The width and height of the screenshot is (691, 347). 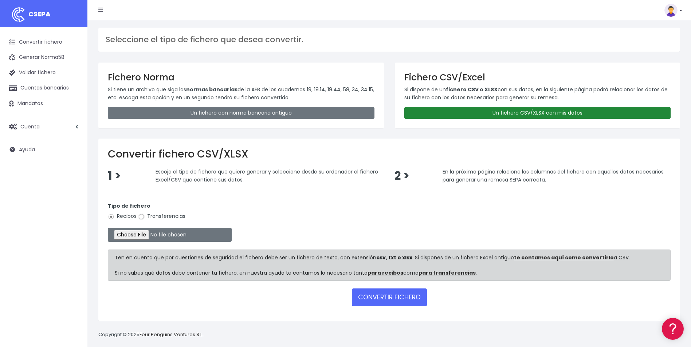 I want to click on strong: Tipo de fichero, so click(x=129, y=206).